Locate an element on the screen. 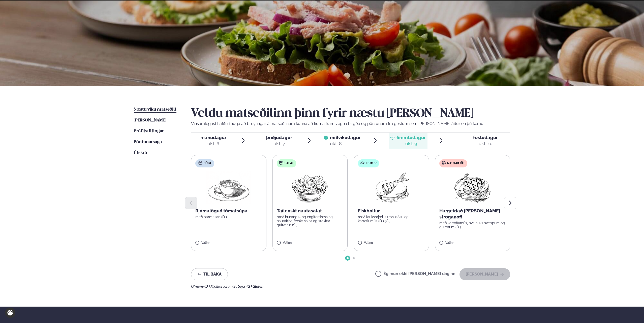 The width and height of the screenshot is (644, 323). span: Salat is located at coordinates (289, 164).